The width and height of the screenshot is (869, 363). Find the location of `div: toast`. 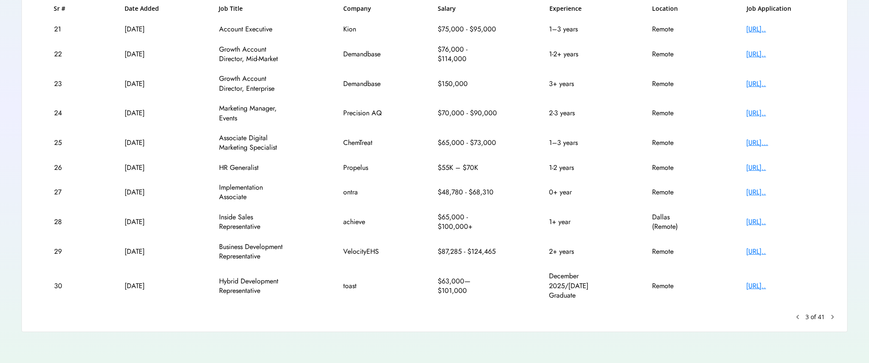

div: toast is located at coordinates (365, 286).